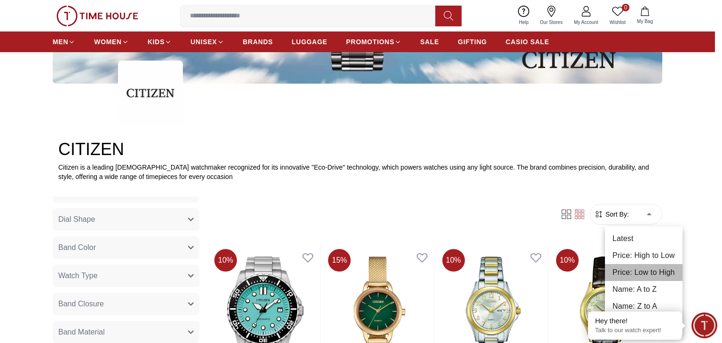 Image resolution: width=722 pixels, height=343 pixels. I want to click on li: Name: Z to A, so click(643, 306).